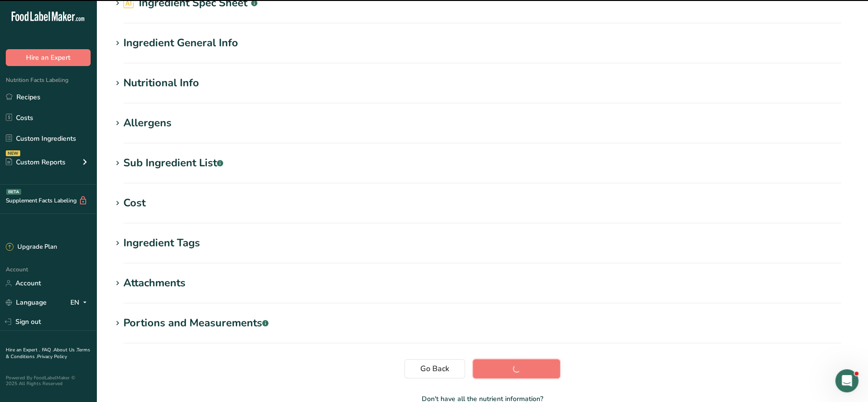 Image resolution: width=868 pixels, height=402 pixels. I want to click on button: Hire an Expert, so click(48, 57).